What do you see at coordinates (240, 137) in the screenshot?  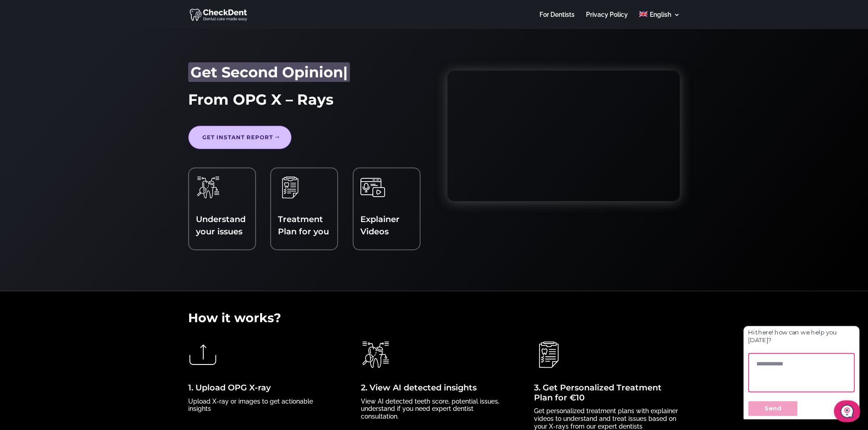 I see `a: Get Instant report` at bounding box center [240, 137].